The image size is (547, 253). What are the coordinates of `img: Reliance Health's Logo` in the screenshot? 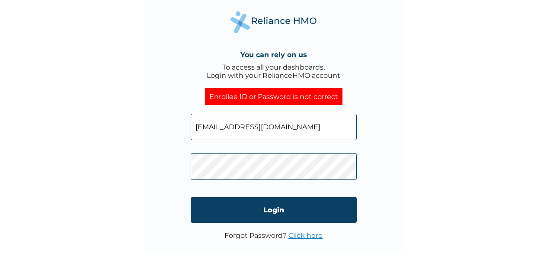 It's located at (274, 22).